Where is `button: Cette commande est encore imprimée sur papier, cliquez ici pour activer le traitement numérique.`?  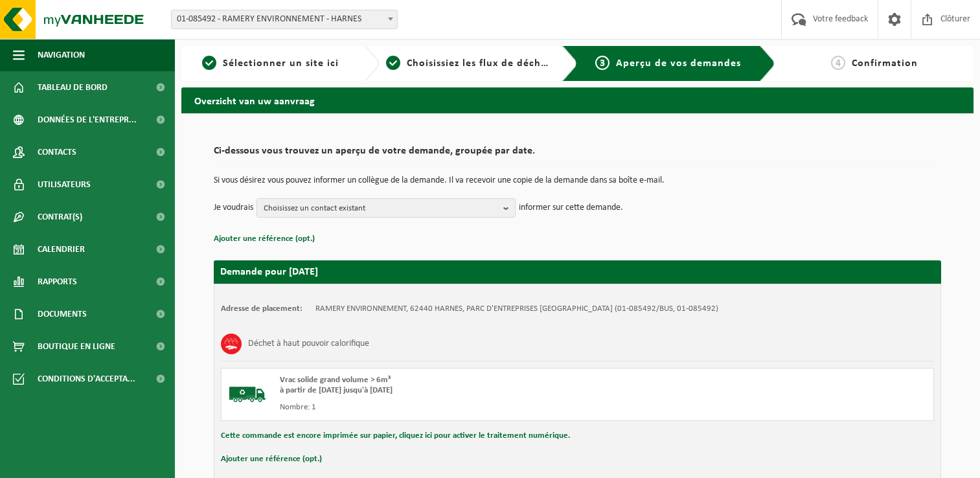 button: Cette commande est encore imprimée sur papier, cliquez ici pour activer le traitement numérique. is located at coordinates (395, 436).